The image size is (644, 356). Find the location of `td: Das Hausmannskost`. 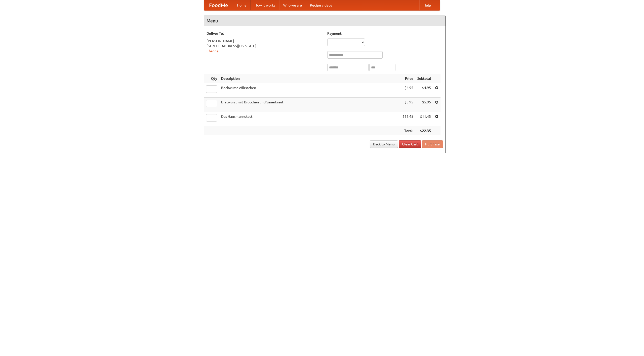

td: Das Hausmannskost is located at coordinates (310, 119).